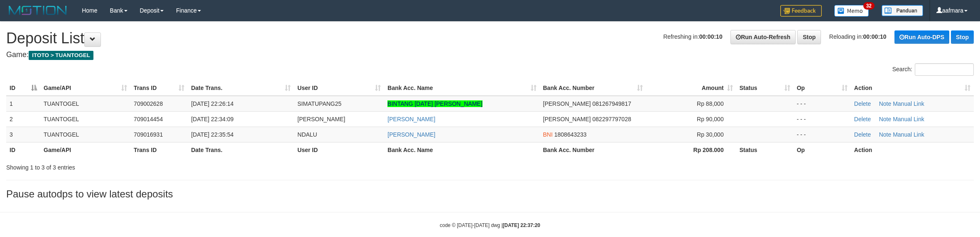  What do you see at coordinates (490, 38) in the screenshot?
I see `h1: Deposit List` at bounding box center [490, 38].